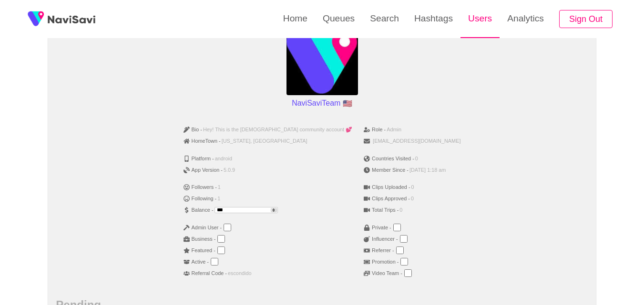  I want to click on span: Promotion -, so click(381, 262).